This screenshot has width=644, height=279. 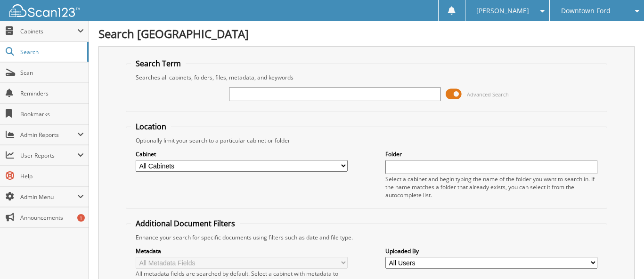 I want to click on label: Cabinet, so click(x=242, y=154).